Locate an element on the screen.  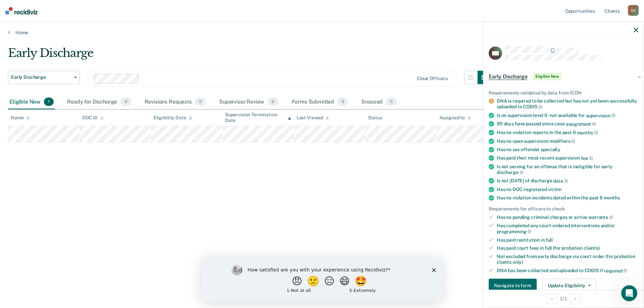
span: only) is located at coordinates (518, 262).